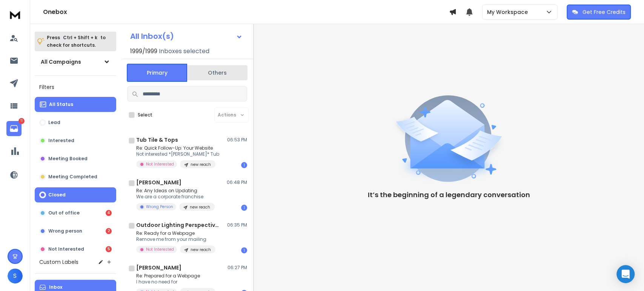 Image resolution: width=644 pixels, height=291 pixels. Describe the element at coordinates (15, 276) in the screenshot. I see `button: S` at that location.